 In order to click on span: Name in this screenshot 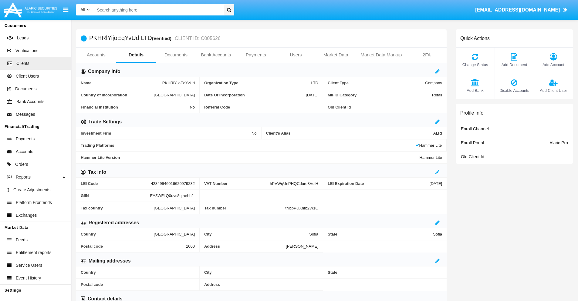, I will do `click(121, 83)`.